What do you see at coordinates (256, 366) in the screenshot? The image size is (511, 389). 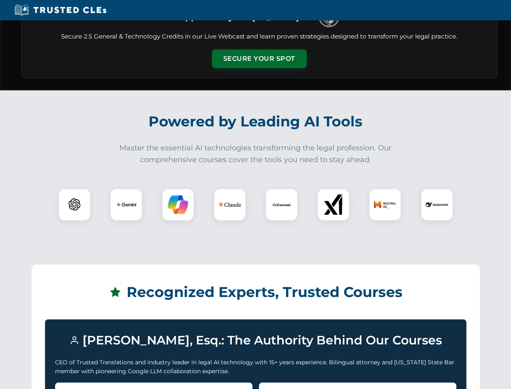 I see `p: CEO of Trusted Translations and industry leader in legal AI technology with 15+ years experience....` at bounding box center [256, 366].